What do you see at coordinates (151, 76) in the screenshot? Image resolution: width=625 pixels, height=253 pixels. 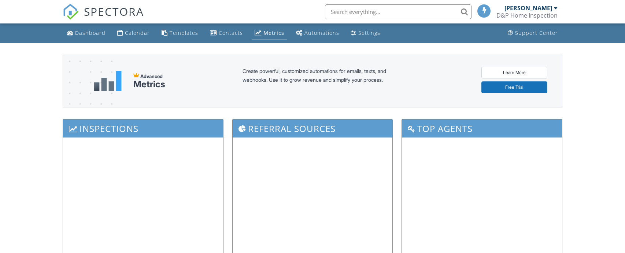 I see `span: Advanced` at bounding box center [151, 76].